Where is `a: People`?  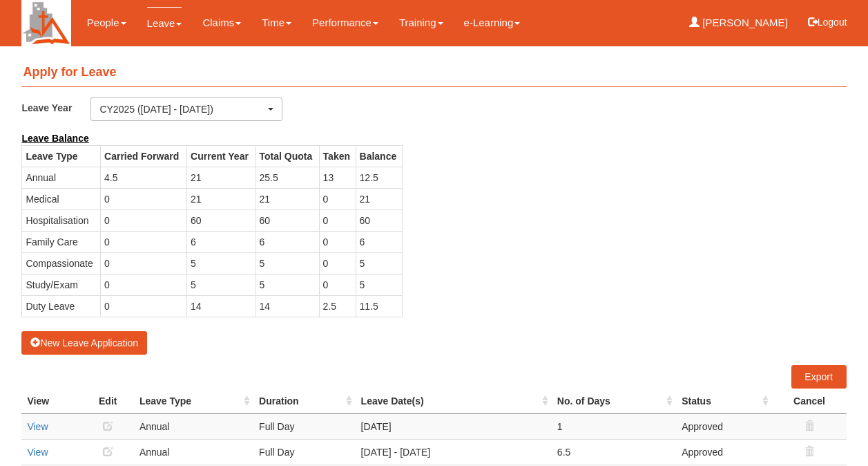
a: People is located at coordinates (107, 23).